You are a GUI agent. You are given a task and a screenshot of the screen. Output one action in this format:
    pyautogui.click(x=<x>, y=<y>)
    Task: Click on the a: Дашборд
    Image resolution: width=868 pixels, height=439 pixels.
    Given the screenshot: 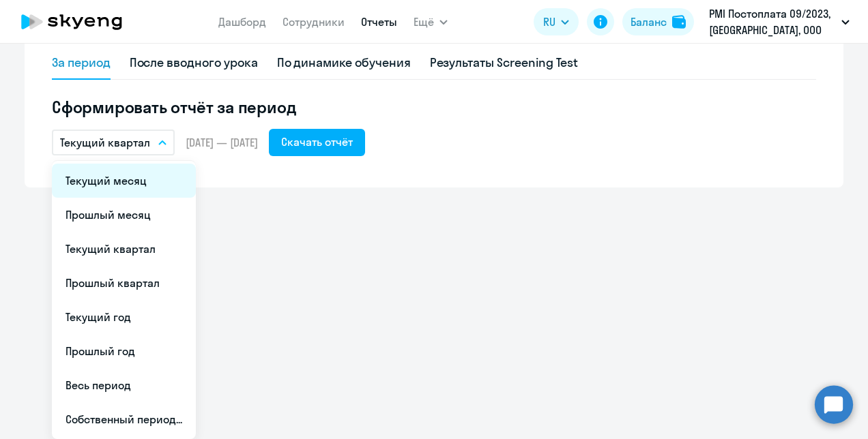 What is the action you would take?
    pyautogui.click(x=242, y=22)
    